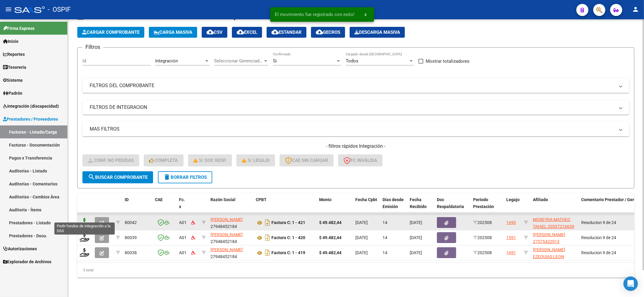 This screenshot has height=297, width=644. Describe the element at coordinates (14, 55) in the screenshot. I see `span: Reportes` at that location.